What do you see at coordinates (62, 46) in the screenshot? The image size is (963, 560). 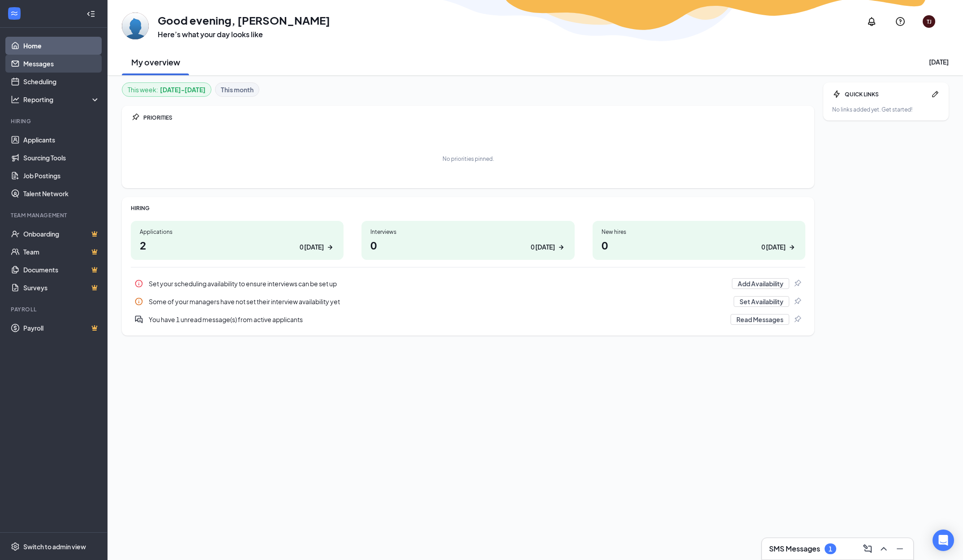 I see `a: Home` at bounding box center [62, 46].